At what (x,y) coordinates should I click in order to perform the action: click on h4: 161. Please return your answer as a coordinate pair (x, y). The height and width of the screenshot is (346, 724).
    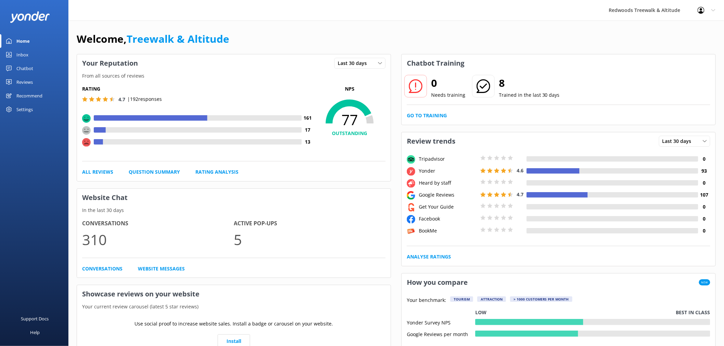
    Looking at the image, I should click on (308, 118).